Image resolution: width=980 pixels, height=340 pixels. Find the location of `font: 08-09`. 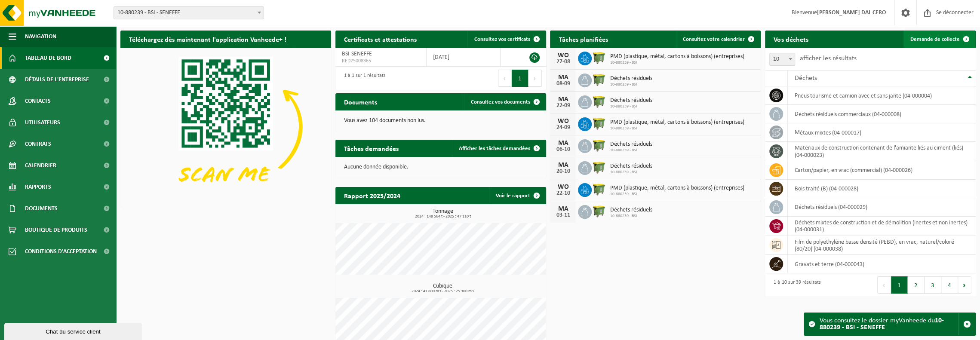

font: 08-09 is located at coordinates (563, 83).